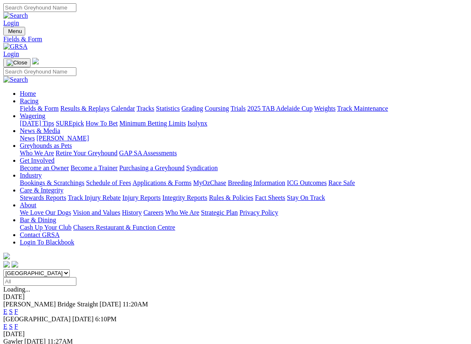 This screenshot has height=344, width=471. I want to click on a: Greyhounds as Pets, so click(46, 145).